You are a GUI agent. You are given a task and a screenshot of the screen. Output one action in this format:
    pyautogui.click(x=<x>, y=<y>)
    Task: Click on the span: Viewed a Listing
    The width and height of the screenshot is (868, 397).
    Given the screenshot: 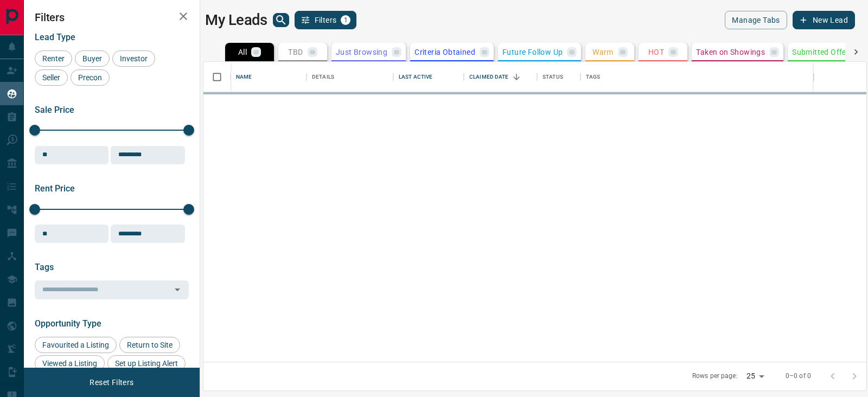 What is the action you would take?
    pyautogui.click(x=69, y=364)
    